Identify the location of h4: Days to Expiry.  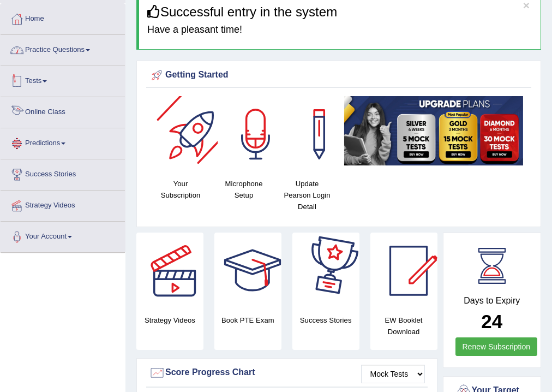
(492, 300).